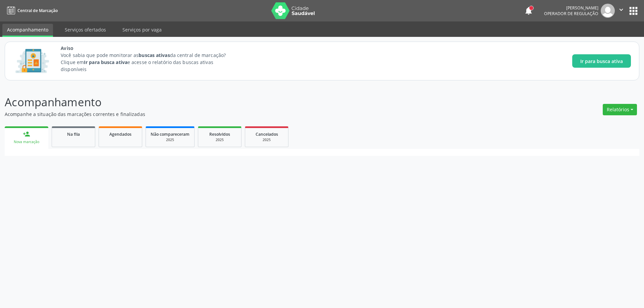 The image size is (644, 308). I want to click on a: Serviços ofertados, so click(85, 29).